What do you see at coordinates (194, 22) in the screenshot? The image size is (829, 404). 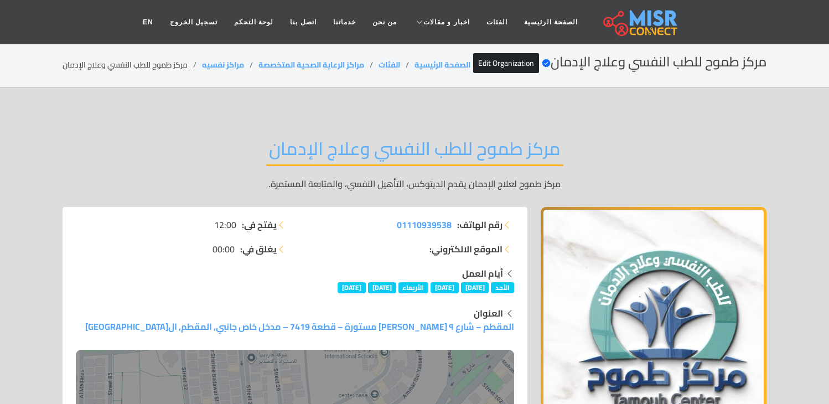 I see `a: تسجيل الخروج` at bounding box center [194, 22].